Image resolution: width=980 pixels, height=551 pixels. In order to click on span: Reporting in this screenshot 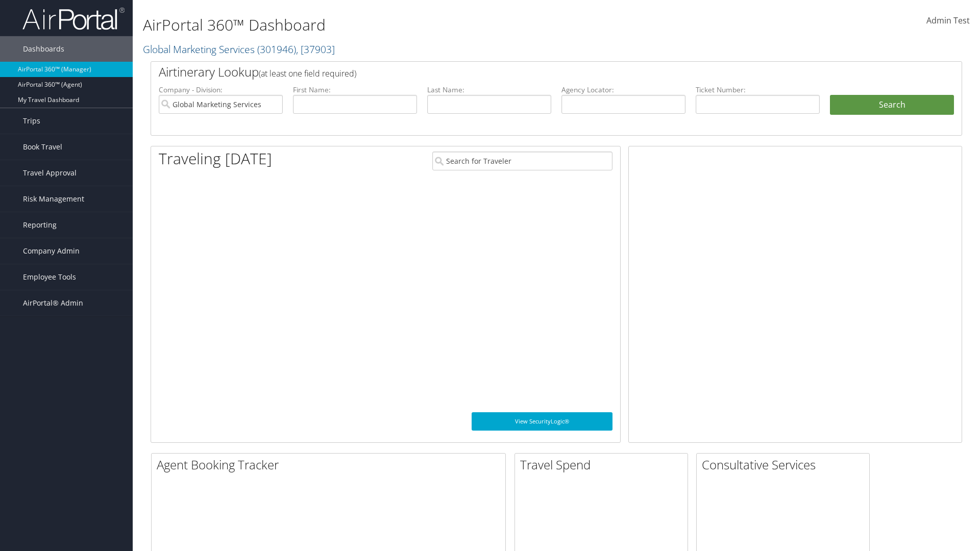, I will do `click(40, 225)`.